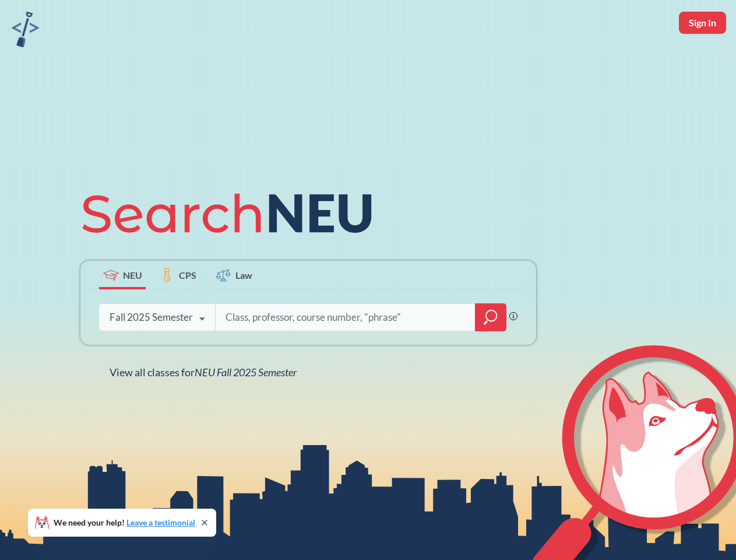  Describe the element at coordinates (491, 318) in the screenshot. I see `div: magnifying glass` at that location.